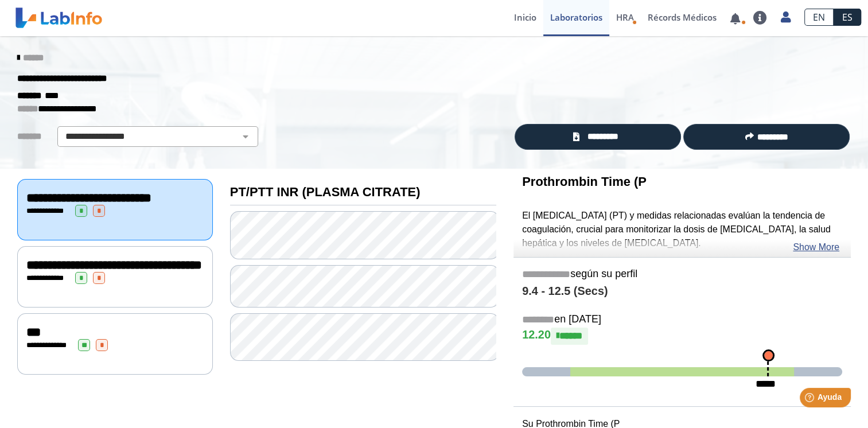 Image resolution: width=868 pixels, height=428 pixels. Describe the element at coordinates (819, 17) in the screenshot. I see `a: EN` at that location.